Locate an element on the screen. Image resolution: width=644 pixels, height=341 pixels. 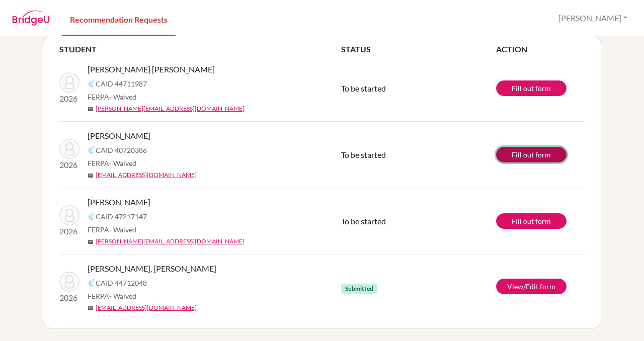
img: Lin, Wanda Giuliana is located at coordinates (70, 83).